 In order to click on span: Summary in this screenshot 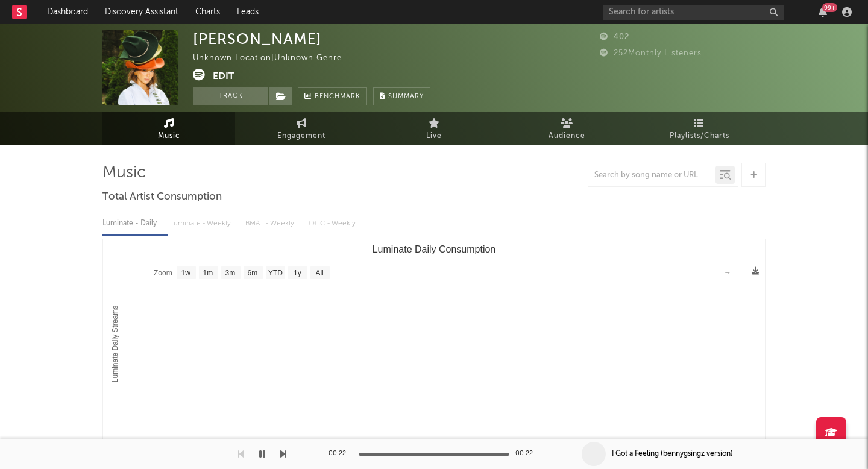, I will do `click(405, 96)`.